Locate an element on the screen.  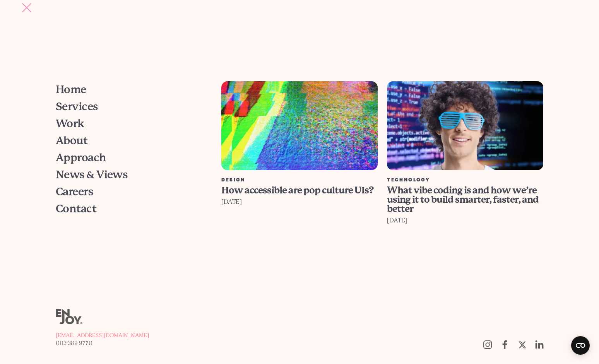
div: Design is located at coordinates (299, 180).